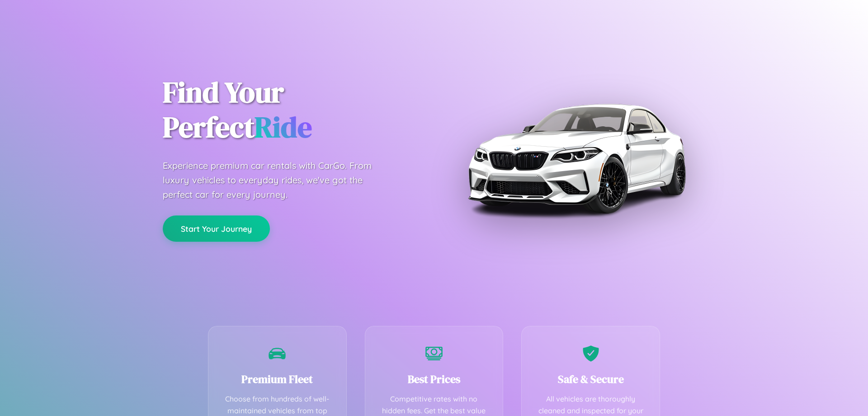 This screenshot has height=416, width=868. I want to click on button: Start Your Journey, so click(216, 229).